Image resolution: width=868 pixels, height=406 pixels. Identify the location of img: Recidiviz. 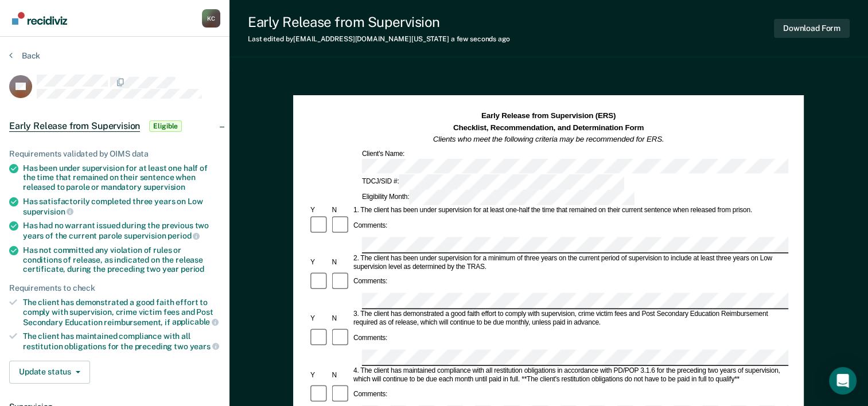
(40, 19).